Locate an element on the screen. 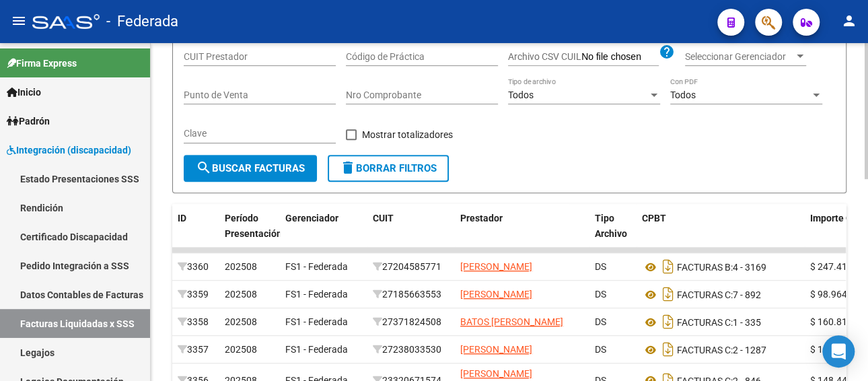 Image resolution: width=868 pixels, height=381 pixels. span: Buscar Facturas is located at coordinates (250, 168).